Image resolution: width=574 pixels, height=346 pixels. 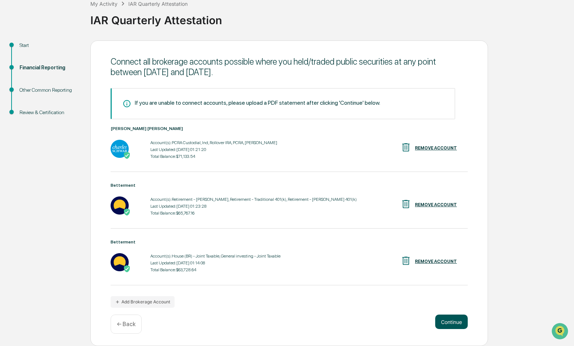 I want to click on span: Attestations, so click(x=74, y=95).